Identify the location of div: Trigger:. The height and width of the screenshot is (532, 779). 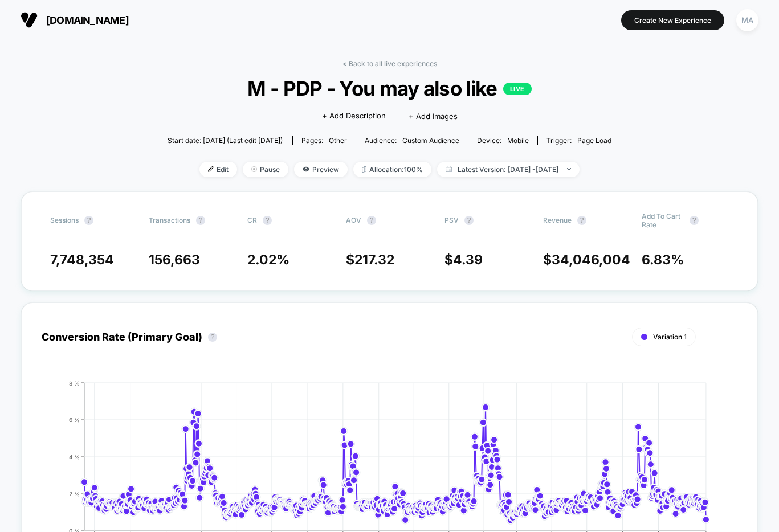
(579, 140).